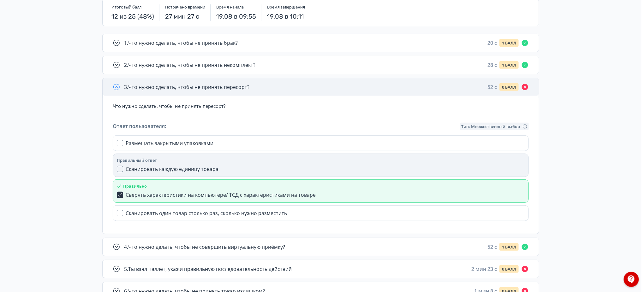 The height and width of the screenshot is (292, 644). I want to click on span: 3 . Что нужно сделать, чтобы не принять пересорт?, so click(187, 87).